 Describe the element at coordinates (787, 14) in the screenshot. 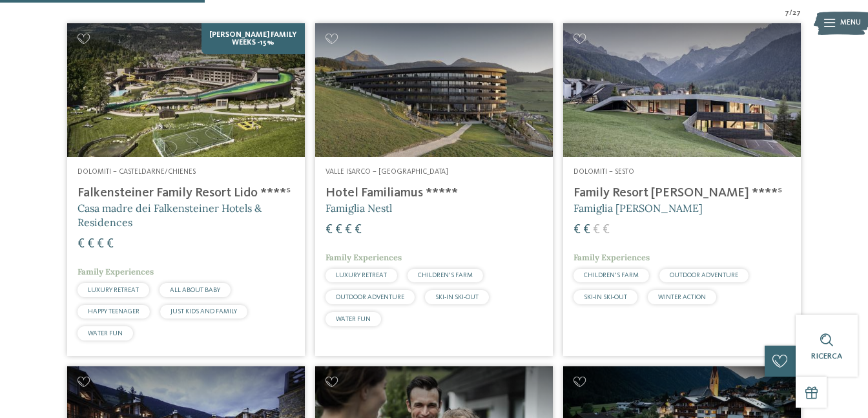

I see `span: 7` at that location.